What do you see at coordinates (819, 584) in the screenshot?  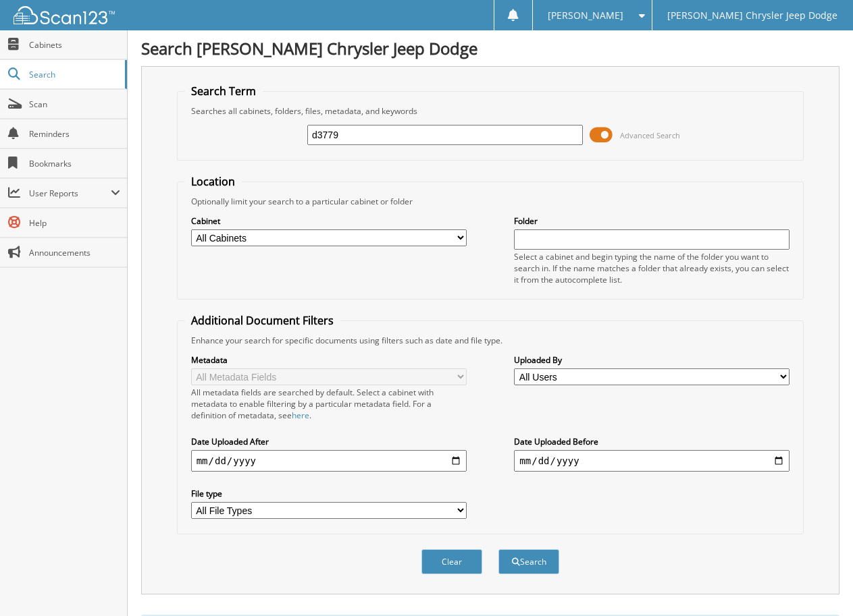 I see `div: Chat Widget` at bounding box center [819, 584].